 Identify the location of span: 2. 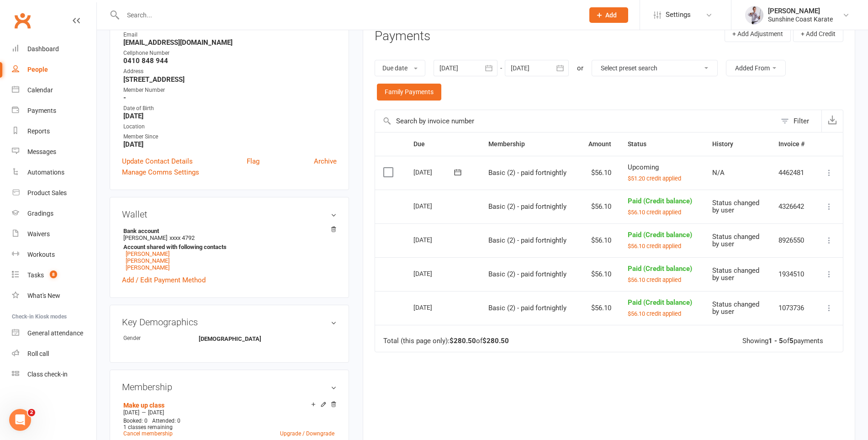
(31, 413).